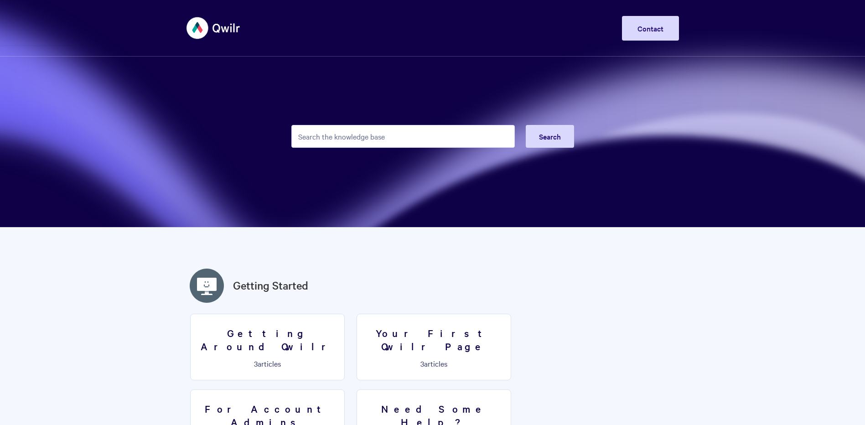 The width and height of the screenshot is (865, 425). What do you see at coordinates (270, 285) in the screenshot?
I see `a: Getting Started` at bounding box center [270, 285].